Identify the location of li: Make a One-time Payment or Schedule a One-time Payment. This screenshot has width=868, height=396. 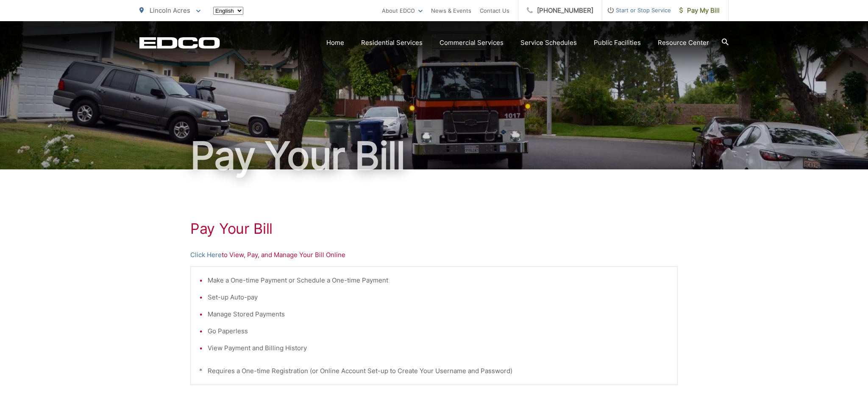
(438, 281).